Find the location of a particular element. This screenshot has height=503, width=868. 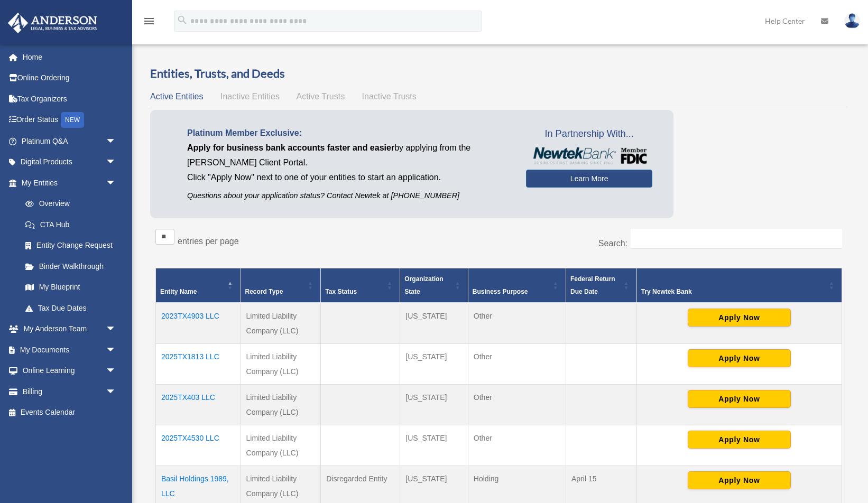

span: Tax Status is located at coordinates (341, 292).